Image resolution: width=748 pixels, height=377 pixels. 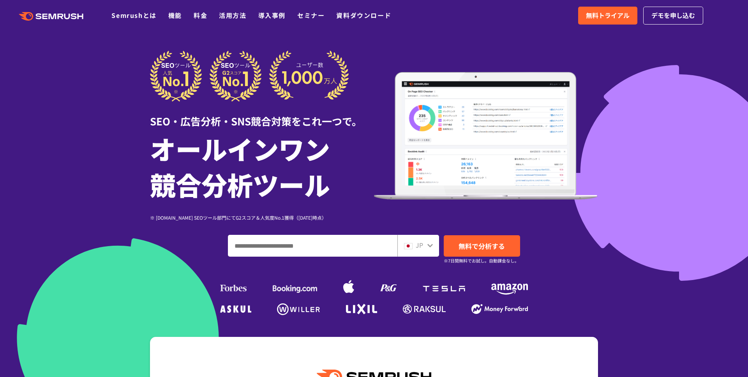 What do you see at coordinates (482, 246) in the screenshot?
I see `span: 無料で分析する` at bounding box center [482, 246].